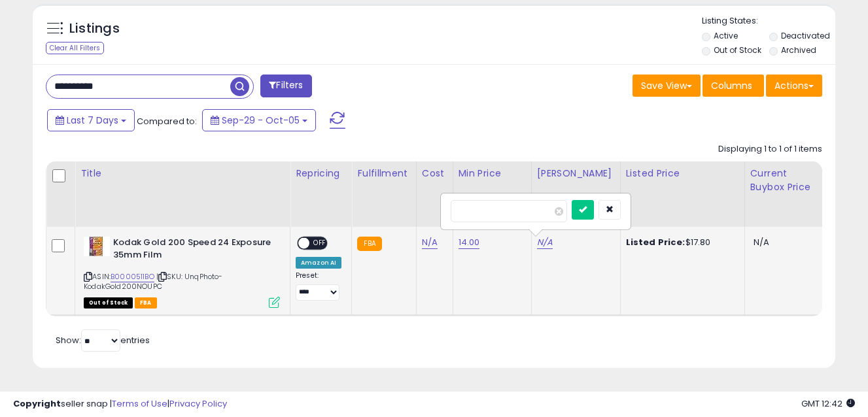 The image size is (868, 417). I want to click on div: Min Price, so click(492, 173).